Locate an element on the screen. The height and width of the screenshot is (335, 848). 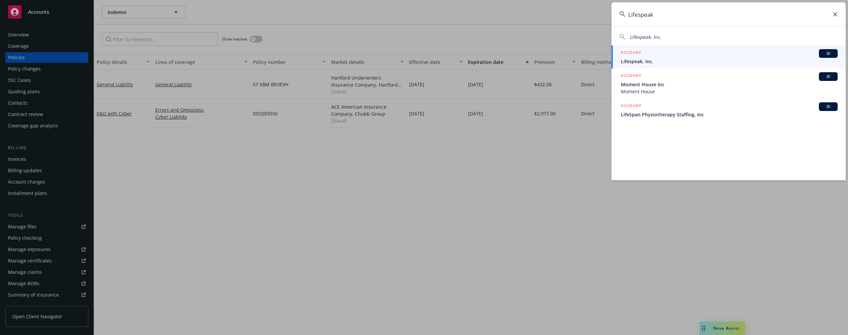
input: Search... is located at coordinates (729, 14).